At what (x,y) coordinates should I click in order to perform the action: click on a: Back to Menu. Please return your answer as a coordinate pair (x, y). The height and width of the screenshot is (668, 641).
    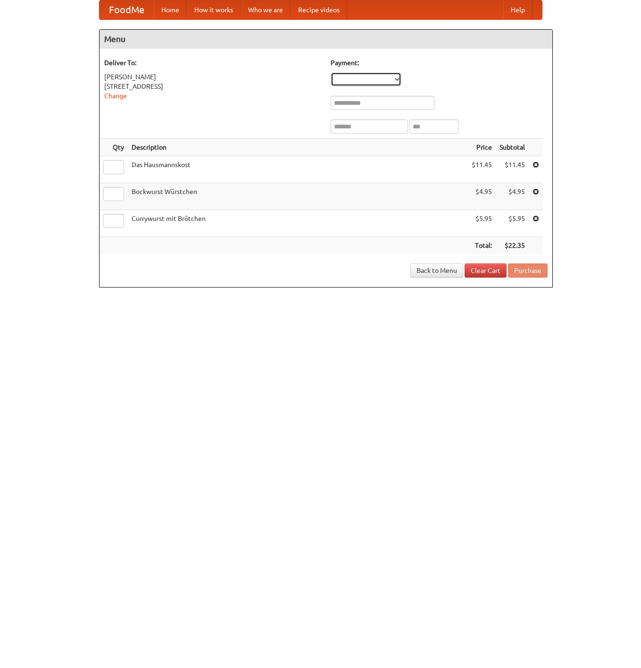
    Looking at the image, I should click on (437, 270).